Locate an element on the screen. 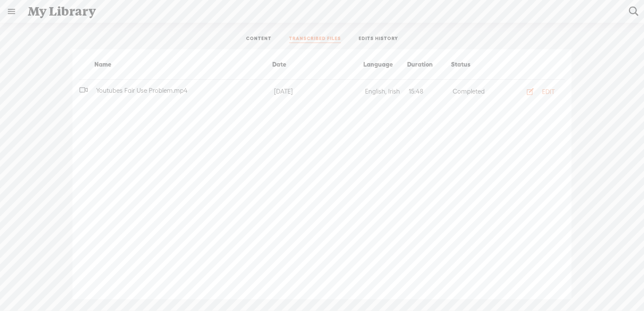 The image size is (644, 311). div: Status is located at coordinates (471, 64).